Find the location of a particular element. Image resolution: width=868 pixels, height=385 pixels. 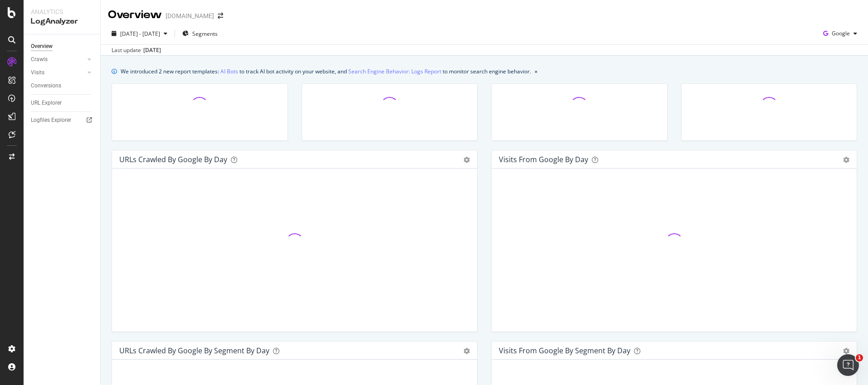

div: Visits is located at coordinates (38, 73).